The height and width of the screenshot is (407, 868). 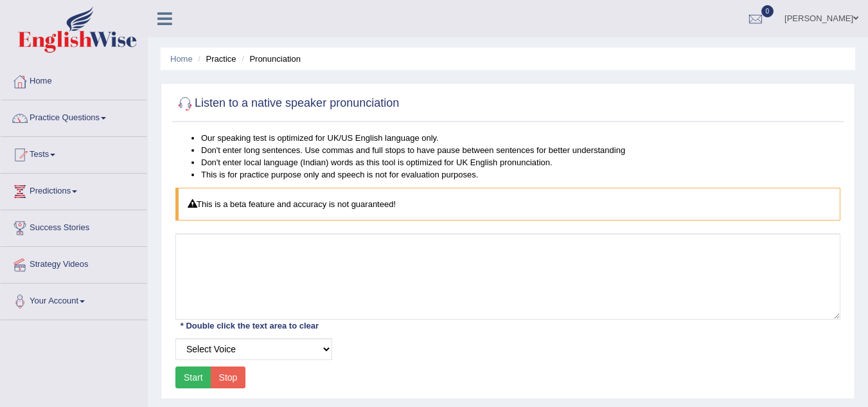 I want to click on a: Strategy Videos, so click(x=74, y=263).